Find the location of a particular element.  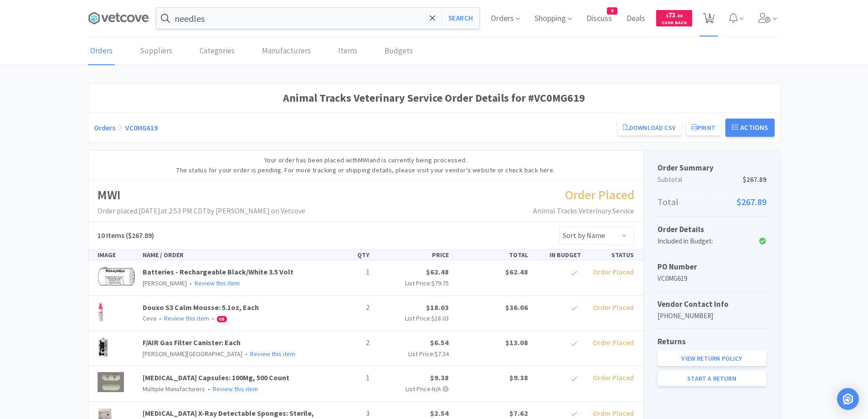

h5: Order Summary is located at coordinates (712, 168).